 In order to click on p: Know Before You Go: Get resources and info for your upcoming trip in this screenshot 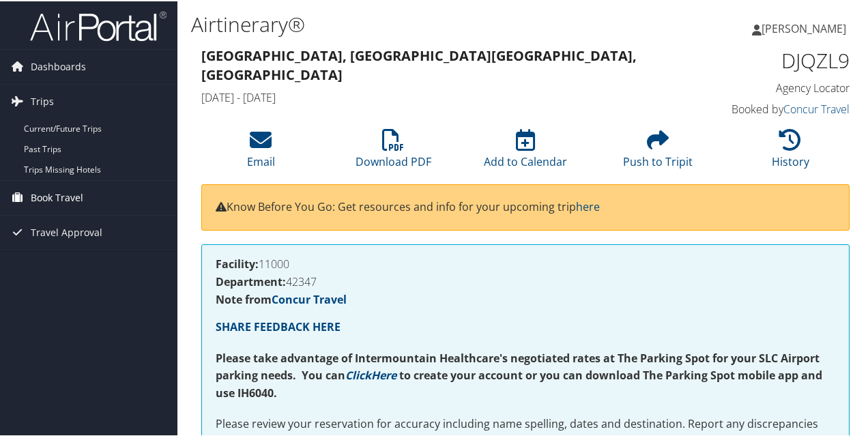, I will do `click(525, 206)`.